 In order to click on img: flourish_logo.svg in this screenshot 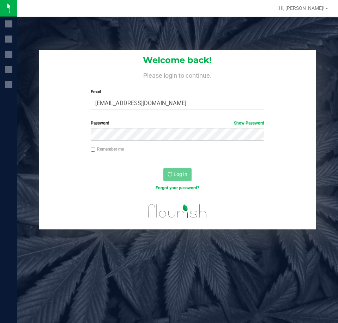, I will do `click(177, 211)`.